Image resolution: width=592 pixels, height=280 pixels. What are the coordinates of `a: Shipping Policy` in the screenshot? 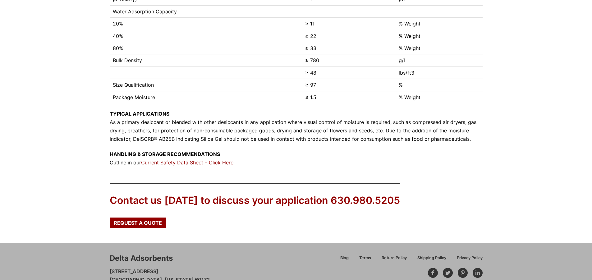 It's located at (431, 260).